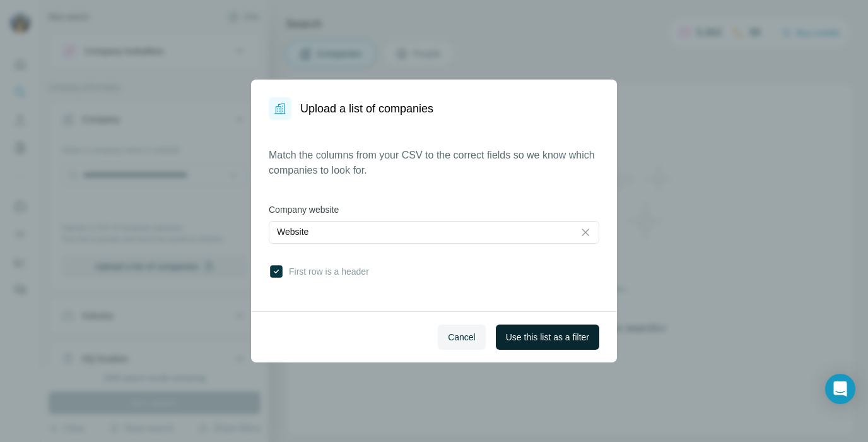 Image resolution: width=868 pixels, height=442 pixels. Describe the element at coordinates (434, 163) in the screenshot. I see `p: Match the columns from your CSV to the correct fields so we know which companies to look for.` at that location.